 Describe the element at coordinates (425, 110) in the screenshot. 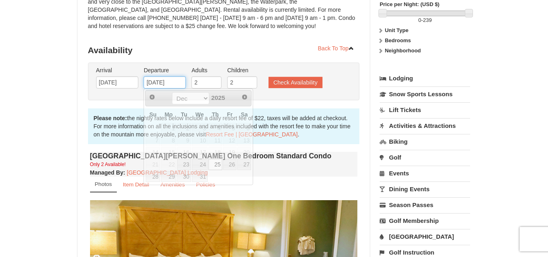

I see `a: Lift Tickets` at that location.